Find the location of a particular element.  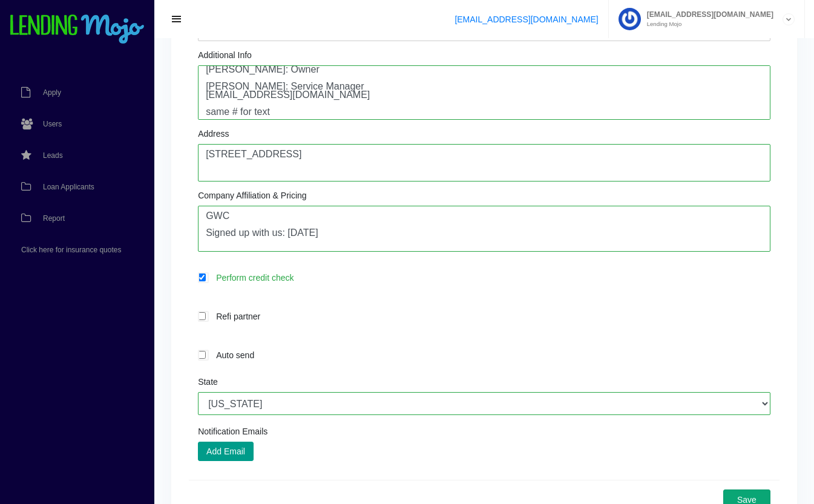

button: Add Email is located at coordinates (226, 451).